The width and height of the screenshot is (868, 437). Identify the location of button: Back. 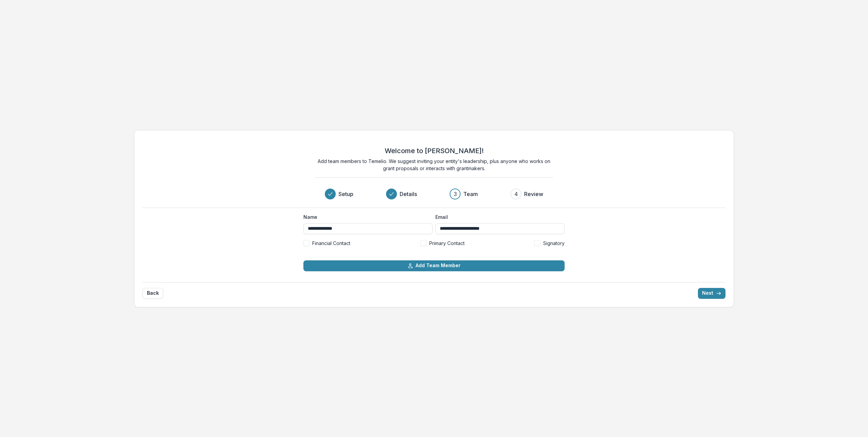
(153, 293).